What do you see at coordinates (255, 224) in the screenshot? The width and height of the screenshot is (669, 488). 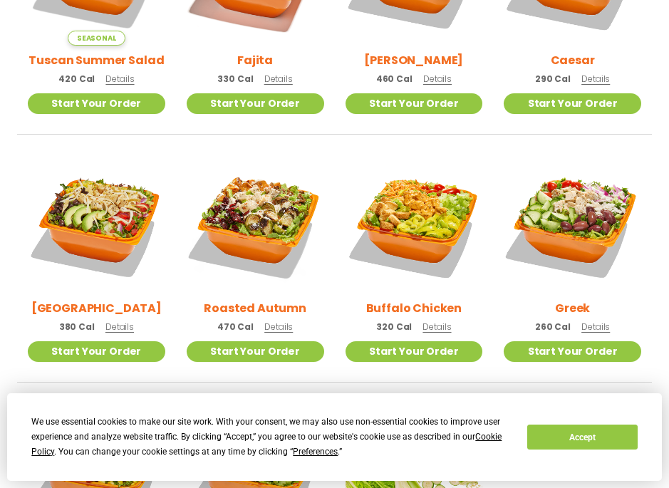 I see `img: Product photo for Roasted Autumn Salad` at bounding box center [255, 224].